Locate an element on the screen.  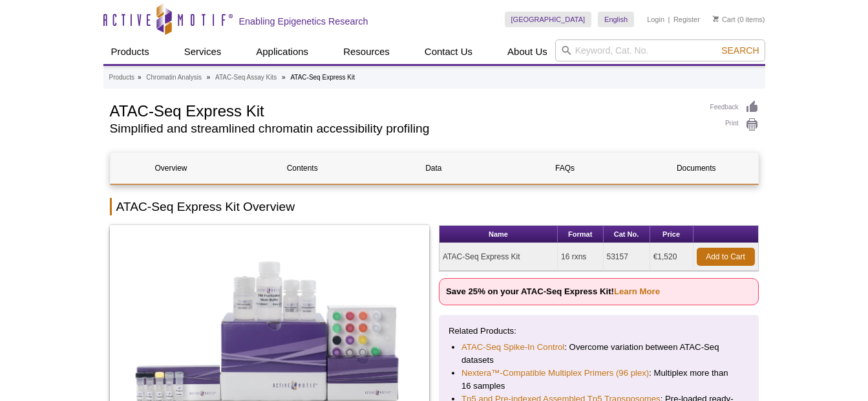
li: ATAC-Seq Express Kit is located at coordinates (322, 77).